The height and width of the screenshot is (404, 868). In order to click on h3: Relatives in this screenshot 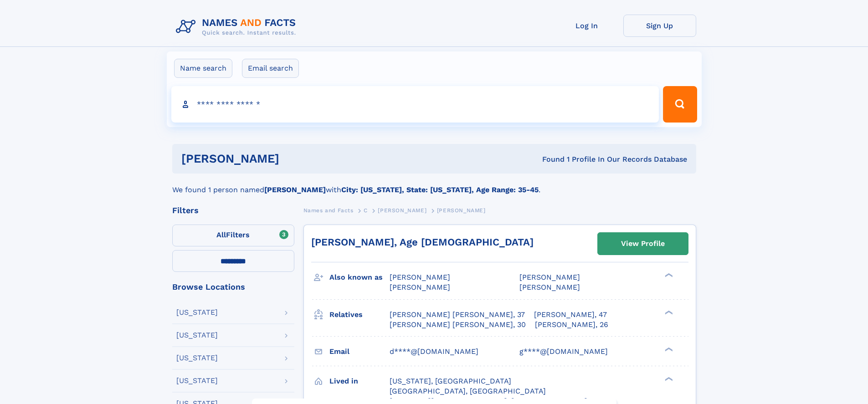, I will do `click(359, 315)`.